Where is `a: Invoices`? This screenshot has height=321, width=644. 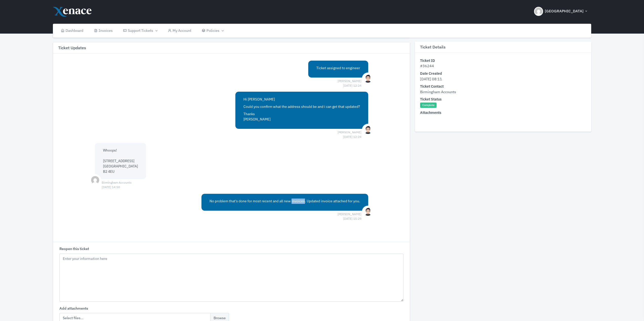
a: Invoices is located at coordinates (103, 31).